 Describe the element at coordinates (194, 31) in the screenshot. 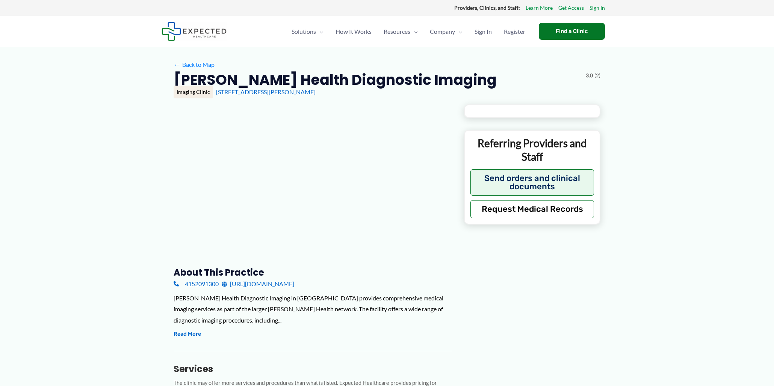

I see `img: Expected Healthcare Logo - side, dark font, small` at that location.